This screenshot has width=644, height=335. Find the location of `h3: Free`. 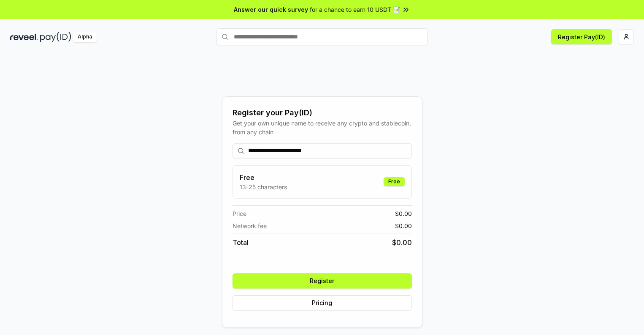

h3: Free is located at coordinates (264, 177).